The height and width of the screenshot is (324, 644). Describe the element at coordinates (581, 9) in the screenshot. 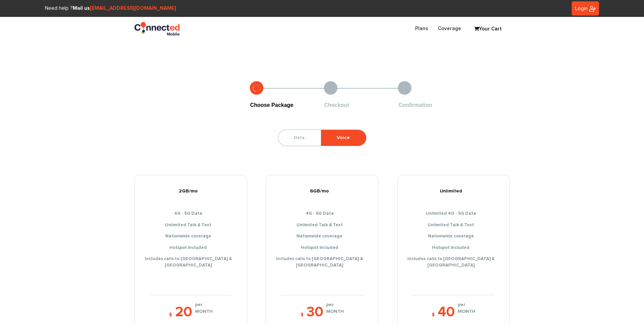

I see `span: Login` at that location.